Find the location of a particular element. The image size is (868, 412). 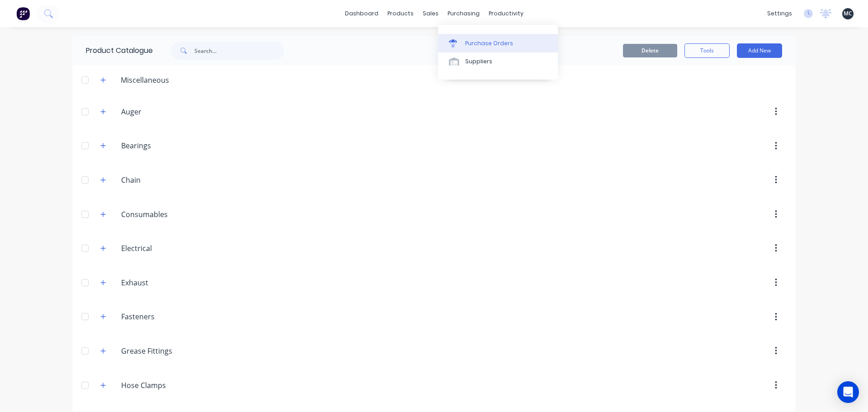

img: Factory is located at coordinates (23, 14).